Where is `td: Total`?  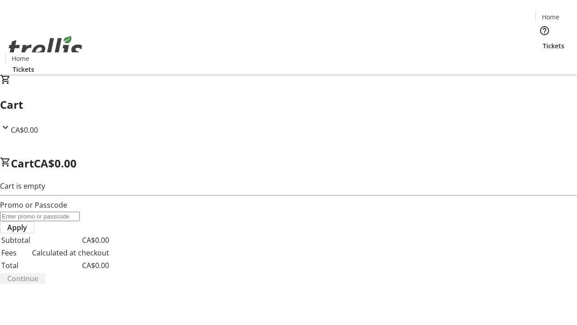 td: Total is located at coordinates (16, 265).